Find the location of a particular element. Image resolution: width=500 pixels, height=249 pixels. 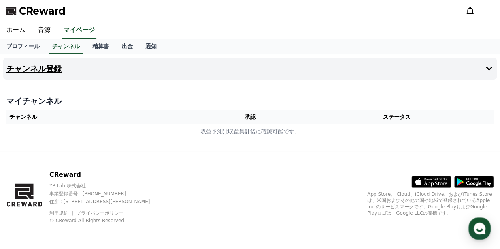

a: マイページ is located at coordinates (79, 30).